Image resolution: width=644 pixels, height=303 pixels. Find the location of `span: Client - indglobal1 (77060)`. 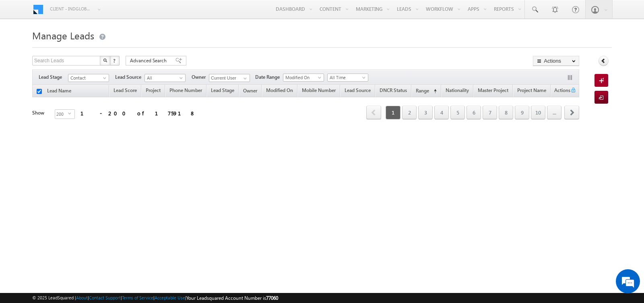

span: Client - indglobal1 (77060) is located at coordinates (71, 9).